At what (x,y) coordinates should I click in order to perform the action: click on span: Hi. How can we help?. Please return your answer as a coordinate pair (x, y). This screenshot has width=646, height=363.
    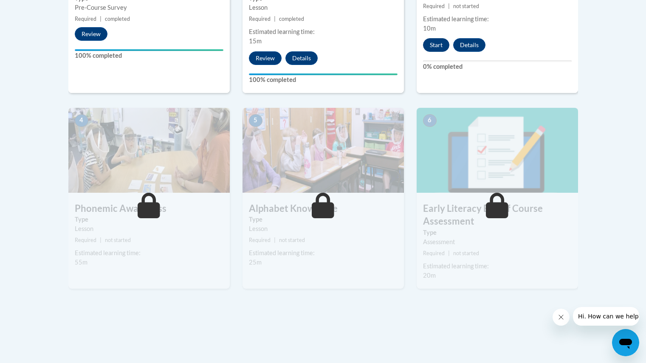
    Looking at the image, I should click on (37, 9).